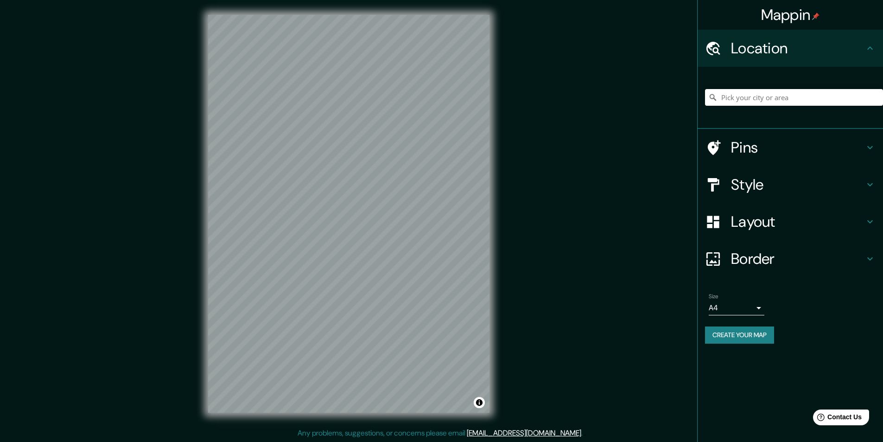  What do you see at coordinates (790, 15) in the screenshot?
I see `h4: Mappin` at bounding box center [790, 15].